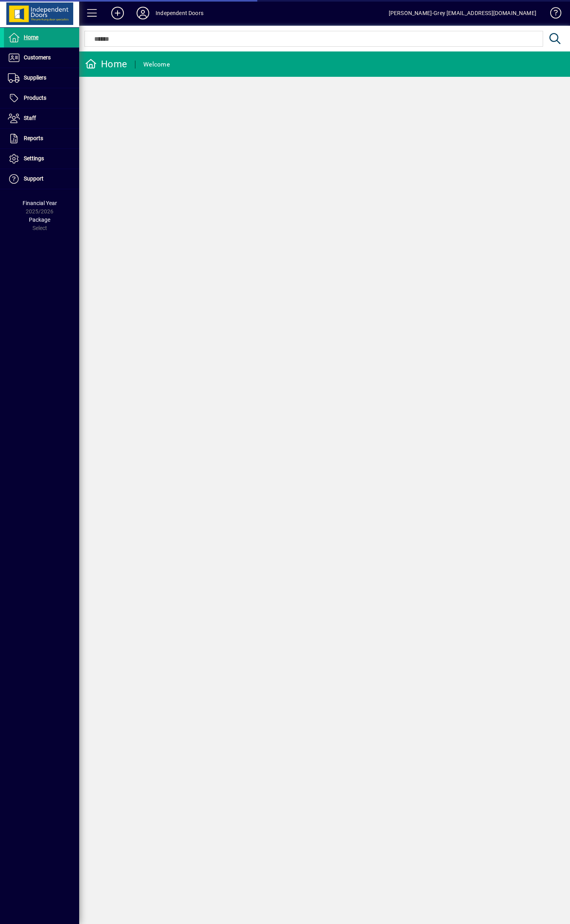 This screenshot has height=924, width=570. What do you see at coordinates (117, 13) in the screenshot?
I see `button: Add` at bounding box center [117, 13].